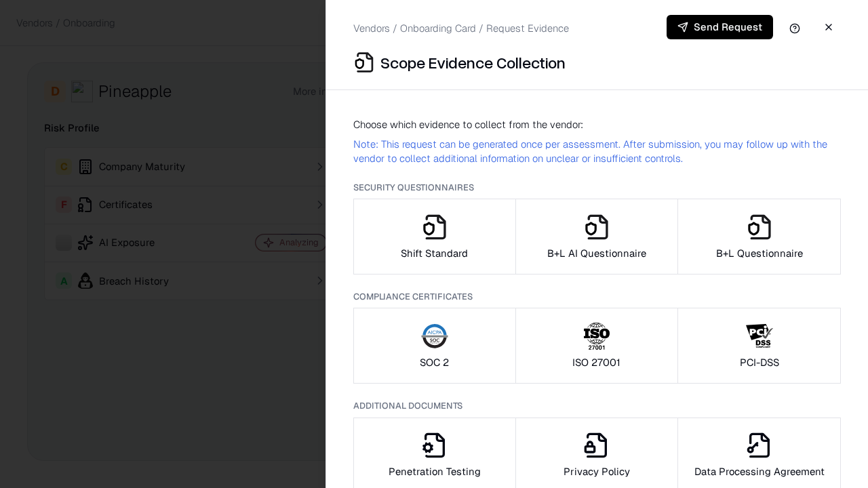 The width and height of the screenshot is (868, 488). What do you see at coordinates (597, 237) in the screenshot?
I see `button: B+L AI Questionnaire` at bounding box center [597, 237].